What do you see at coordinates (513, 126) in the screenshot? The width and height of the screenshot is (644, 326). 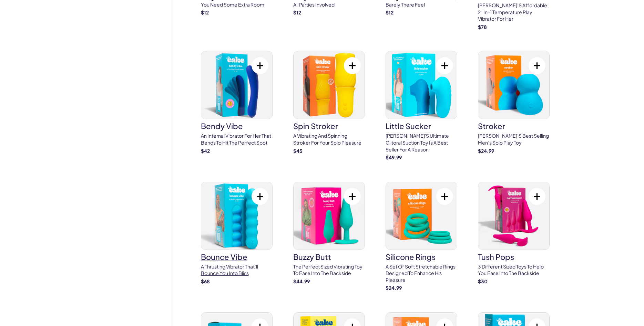 I see `h3: stroker` at bounding box center [513, 126].